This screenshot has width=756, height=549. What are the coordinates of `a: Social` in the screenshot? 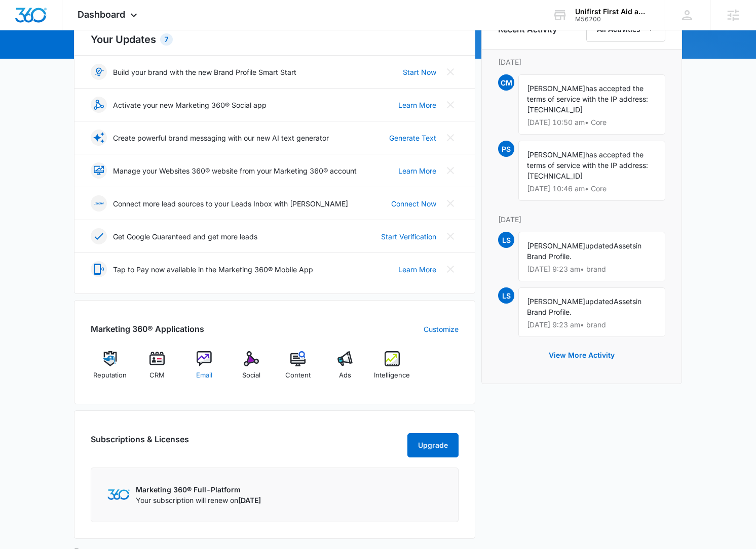 It's located at (250, 370).